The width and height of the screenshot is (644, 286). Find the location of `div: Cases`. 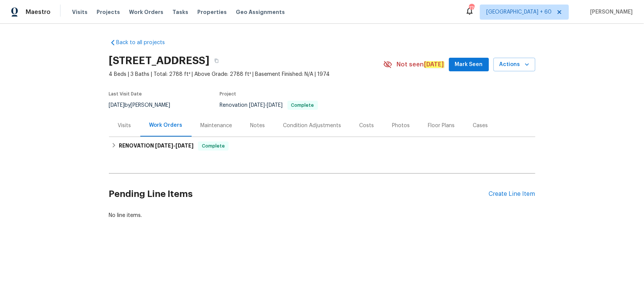

div: Cases is located at coordinates (480, 126).